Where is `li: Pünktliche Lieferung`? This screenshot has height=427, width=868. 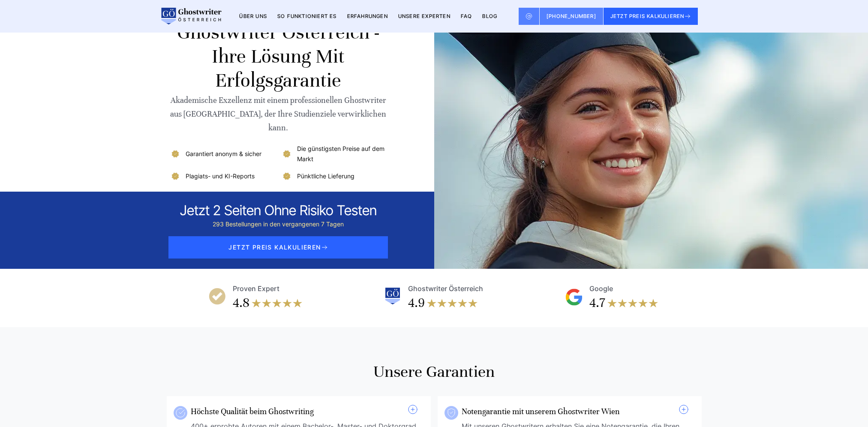 li: Pünktliche Lieferung is located at coordinates (334, 177).